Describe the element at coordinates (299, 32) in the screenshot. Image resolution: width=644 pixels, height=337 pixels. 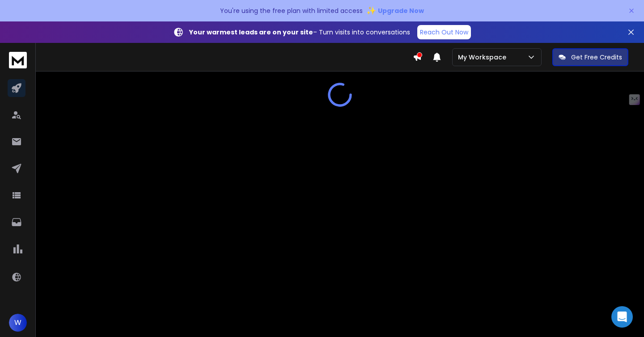
I see `p: – Turn visits into conversations` at that location.